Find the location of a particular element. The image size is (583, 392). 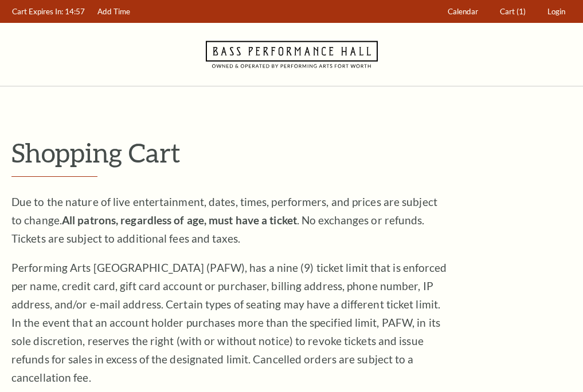

span: (1) is located at coordinates (521, 11).